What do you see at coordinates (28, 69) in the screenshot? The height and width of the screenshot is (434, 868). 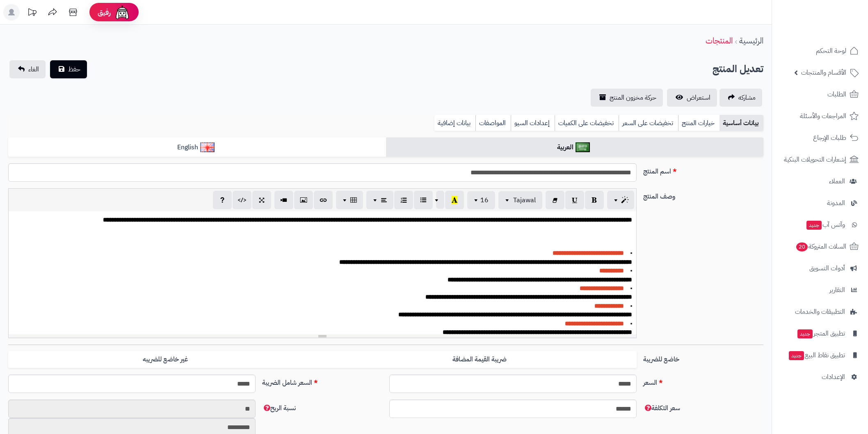 I see `a: الغاء` at bounding box center [28, 69].